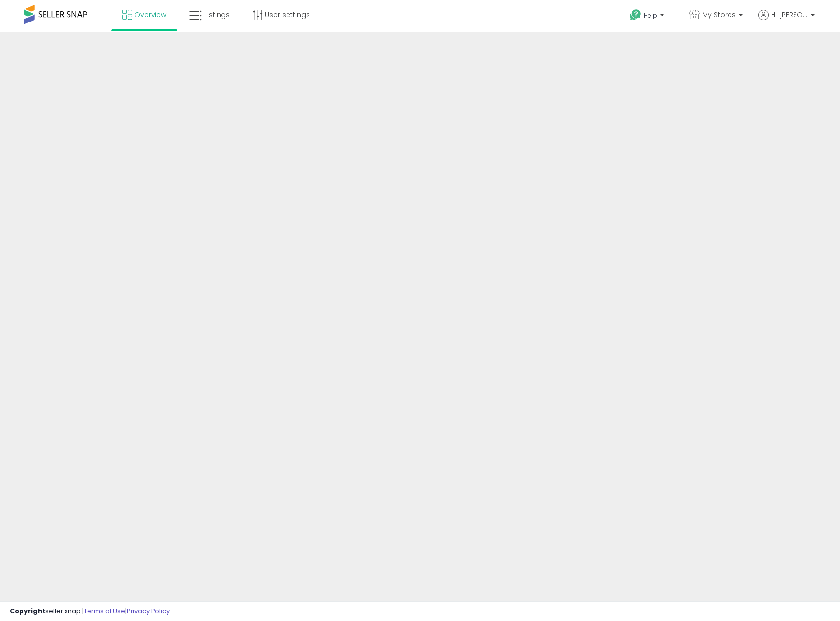 The image size is (840, 621). What do you see at coordinates (718, 15) in the screenshot?
I see `span: My Stores` at bounding box center [718, 15].